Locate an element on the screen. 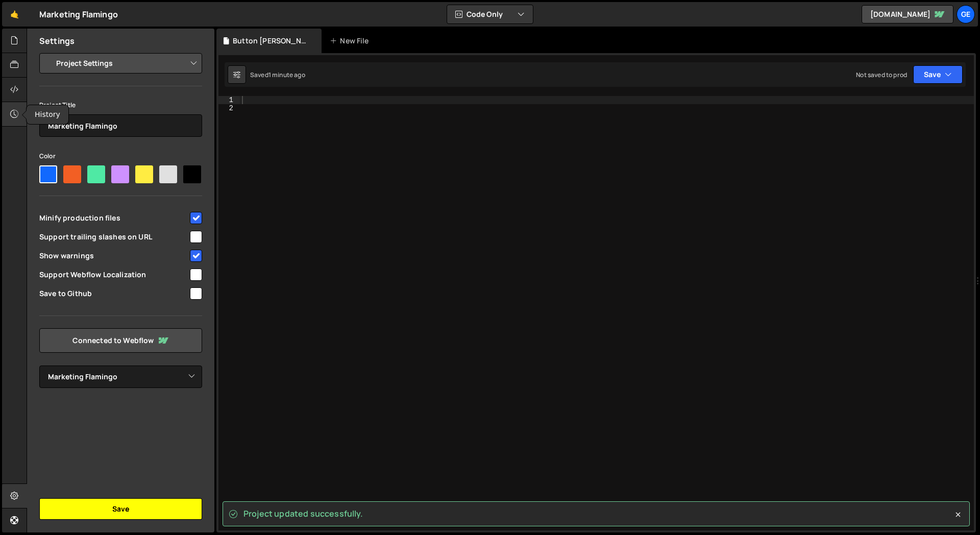 Image resolution: width=980 pixels, height=535 pixels. span: Support trailing slashes on URL is located at coordinates (114, 237).